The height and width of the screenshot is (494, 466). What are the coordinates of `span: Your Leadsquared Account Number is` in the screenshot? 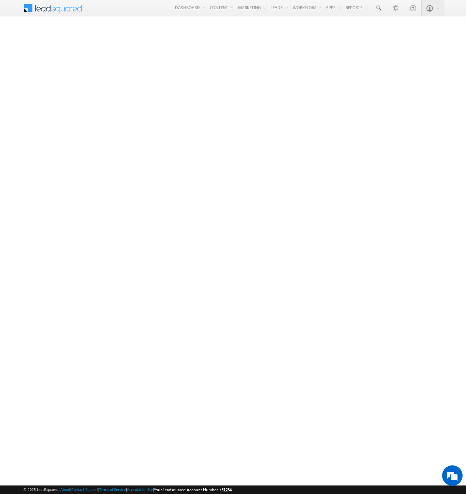 It's located at (193, 490).